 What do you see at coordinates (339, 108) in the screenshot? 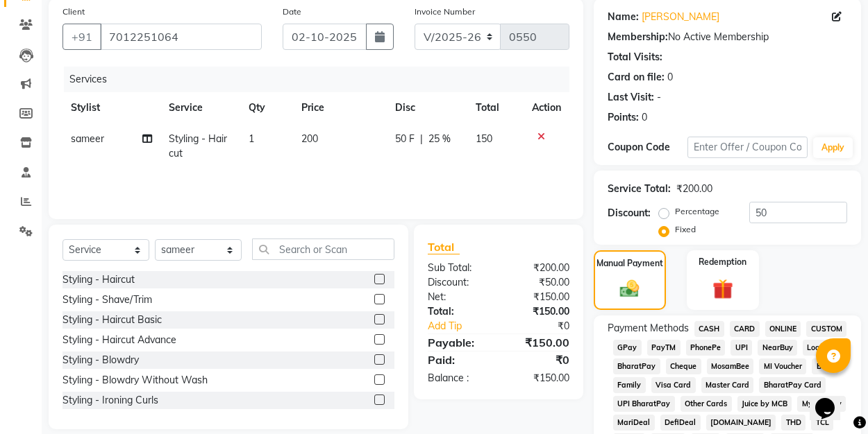
I see `th: Price` at bounding box center [339, 108].